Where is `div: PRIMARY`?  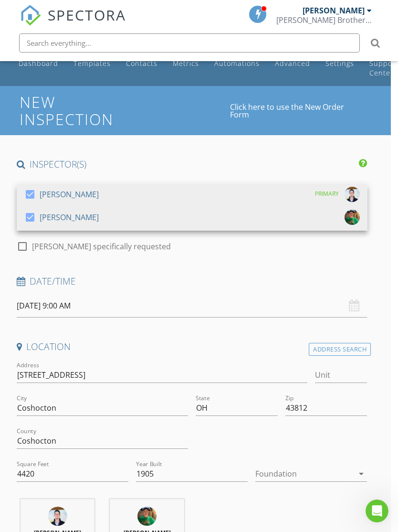 div: PRIMARY is located at coordinates (327, 194).